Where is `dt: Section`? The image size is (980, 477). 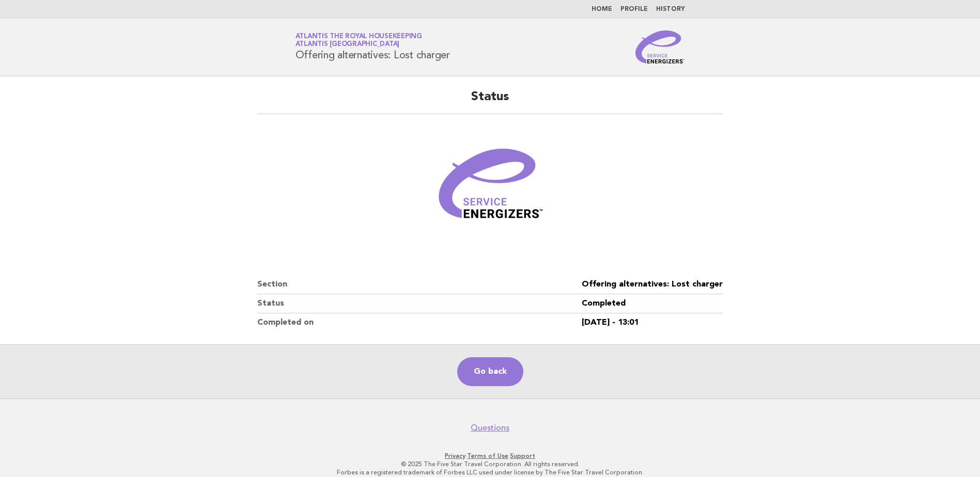 dt: Section is located at coordinates (419, 284).